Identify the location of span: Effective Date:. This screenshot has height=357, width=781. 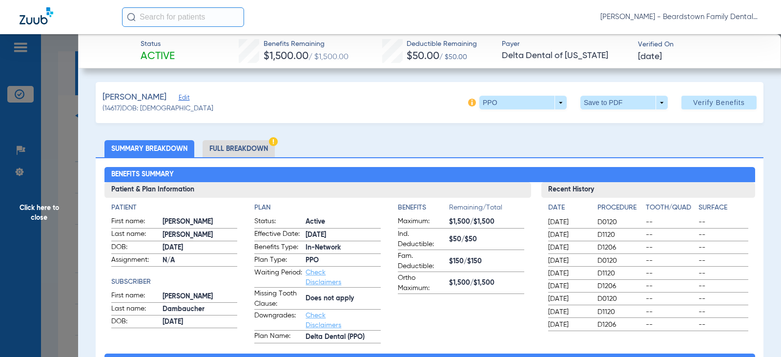
(278, 235).